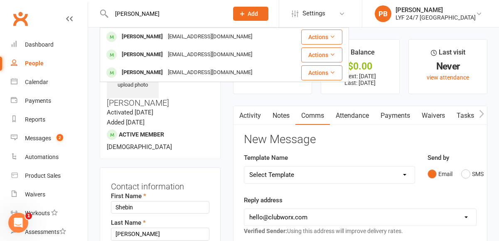 Image resolution: width=499 pixels, height=241 pixels. I want to click on label: First Name, so click(128, 196).